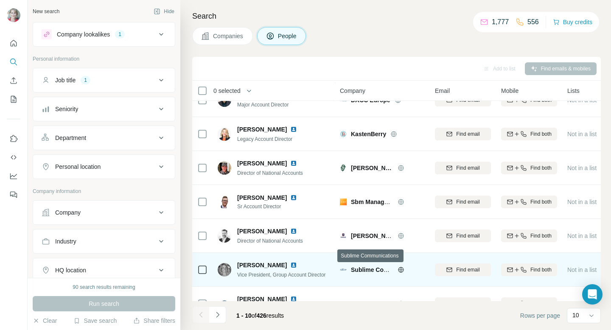 This screenshot has height=330, width=611. I want to click on span: Email, so click(442, 91).